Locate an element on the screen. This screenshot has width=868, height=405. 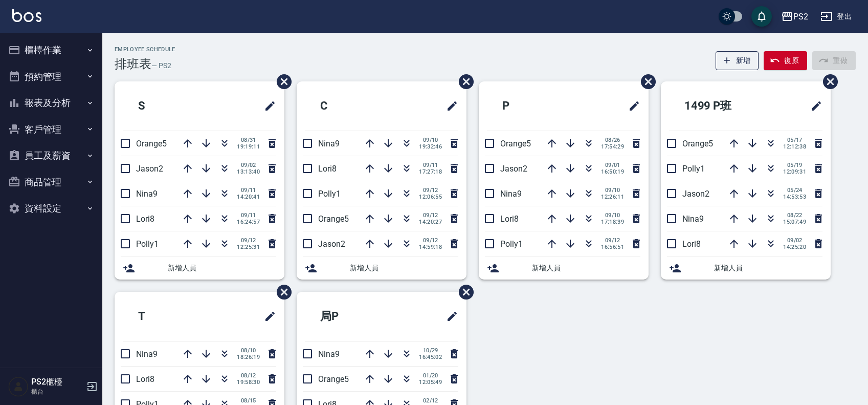
button: 商品管理 is located at coordinates (51, 182).